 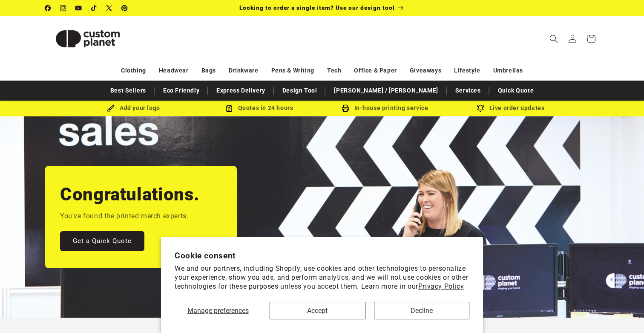 What do you see at coordinates (218, 310) in the screenshot?
I see `span: Manage preferences` at bounding box center [218, 310].